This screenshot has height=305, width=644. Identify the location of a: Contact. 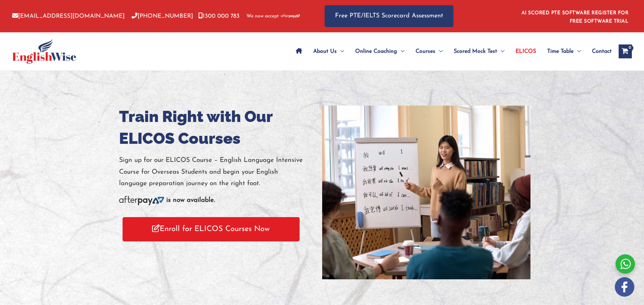
(599, 52).